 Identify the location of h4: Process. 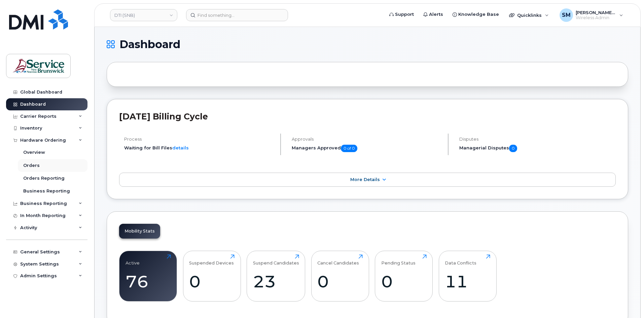
(199, 139).